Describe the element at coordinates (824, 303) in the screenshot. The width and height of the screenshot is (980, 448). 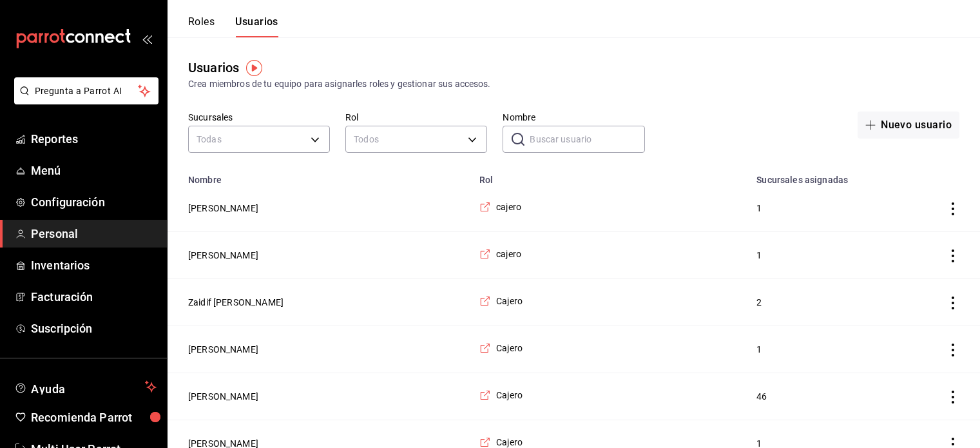
I see `span: 2` at that location.